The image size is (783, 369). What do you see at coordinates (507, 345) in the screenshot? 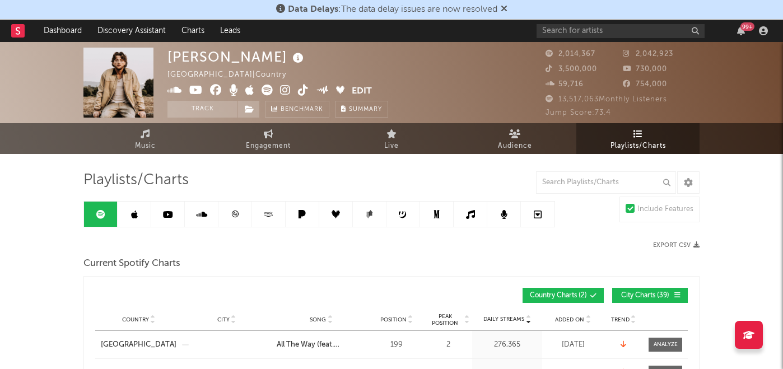
I see `div: 276,365` at bounding box center [507, 345].